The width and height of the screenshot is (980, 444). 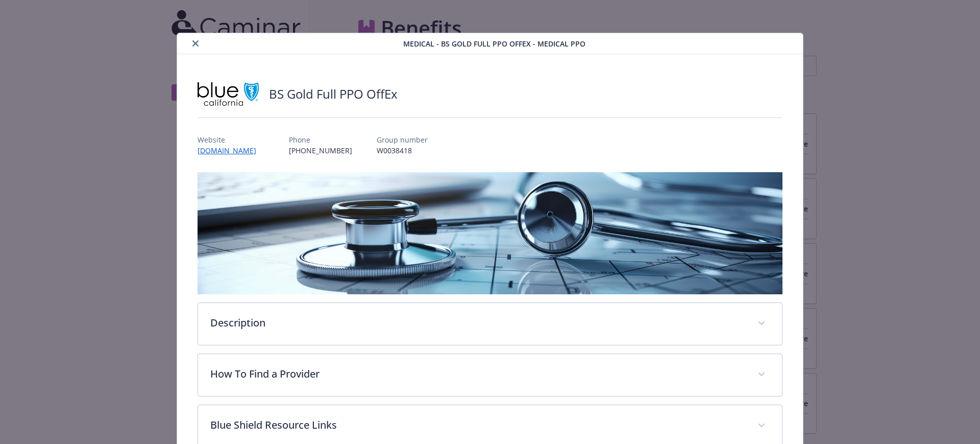 I want to click on span: Medical - BS Gold Full PPO OffEx - Medical PPO, so click(x=495, y=43).